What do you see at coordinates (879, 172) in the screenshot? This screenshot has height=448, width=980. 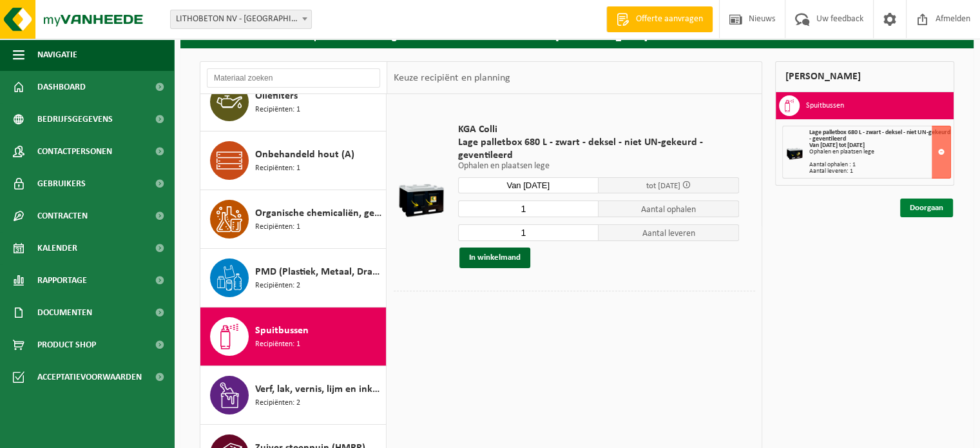 I see `div: Aantal leveren: 1` at bounding box center [879, 172].